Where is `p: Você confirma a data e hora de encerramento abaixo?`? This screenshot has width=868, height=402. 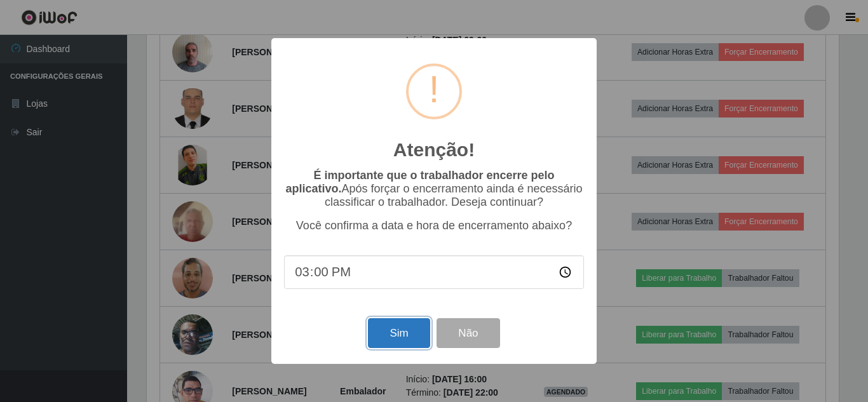
p: Você confirma a data e hora de encerramento abaixo? is located at coordinates (434, 225).